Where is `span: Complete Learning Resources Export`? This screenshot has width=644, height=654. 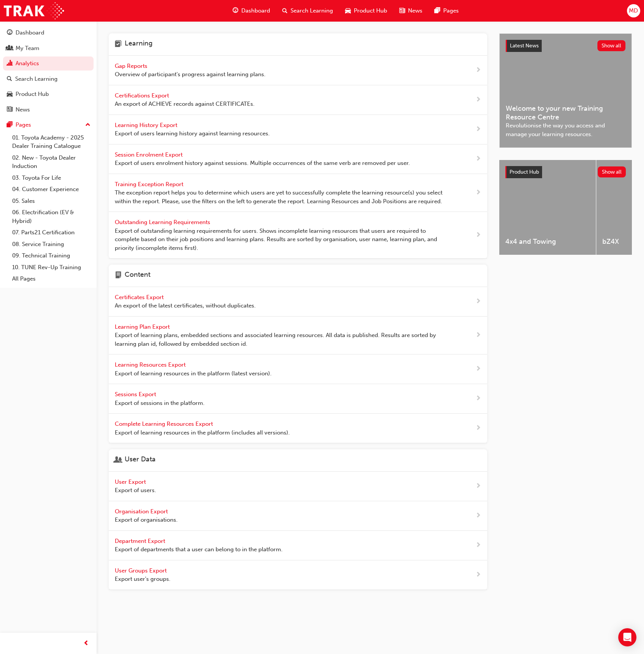 span: Complete Learning Resources Export is located at coordinates (165, 423).